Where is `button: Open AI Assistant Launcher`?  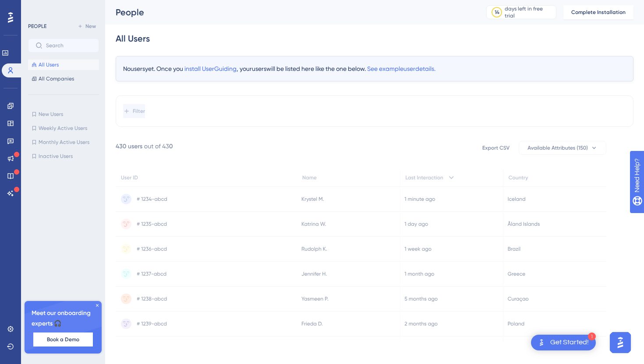 button: Open AI Assistant Launcher is located at coordinates (13, 13).